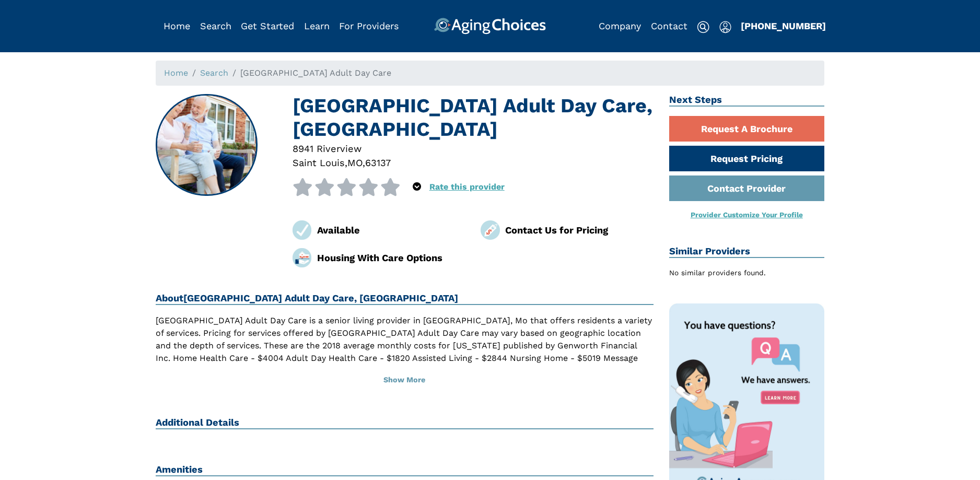  Describe the element at coordinates (316, 26) in the screenshot. I see `a: Learn` at that location.